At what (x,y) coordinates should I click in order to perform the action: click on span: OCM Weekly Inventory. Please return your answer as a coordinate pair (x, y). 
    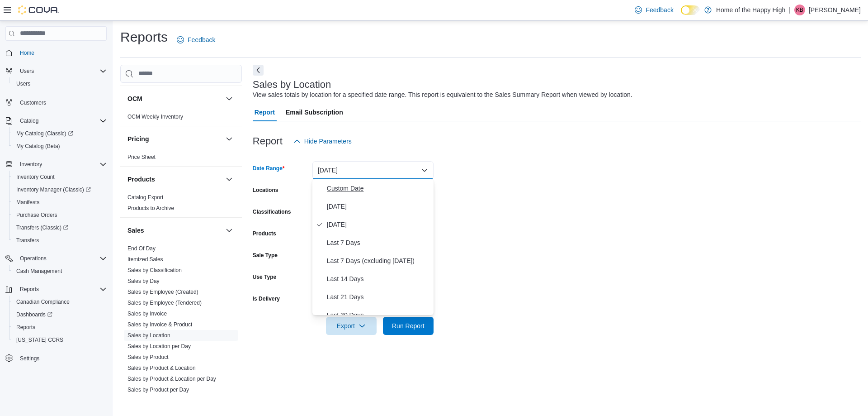
    Looking at the image, I should click on (155, 116).